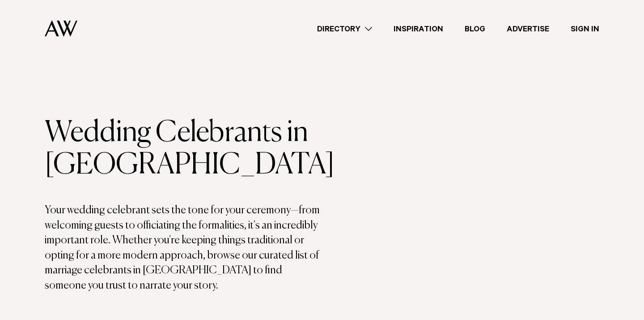 This screenshot has width=644, height=320. What do you see at coordinates (344, 28) in the screenshot?
I see `a: Directory` at bounding box center [344, 28].